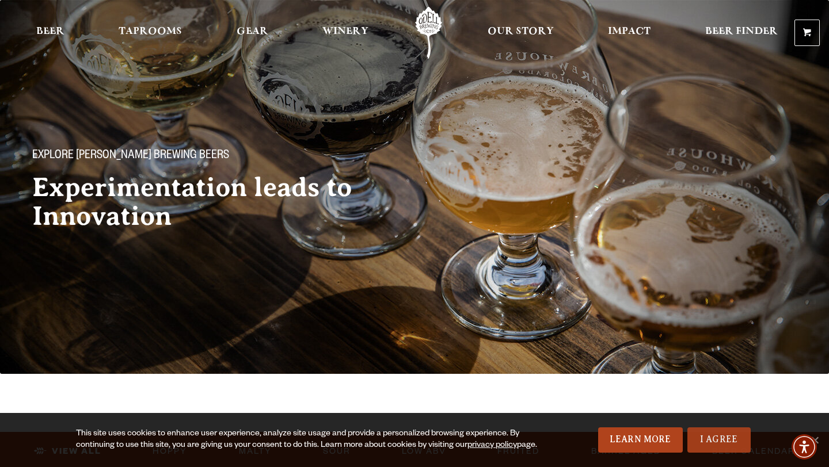  I want to click on div: Accessibility Menu, so click(804, 447).